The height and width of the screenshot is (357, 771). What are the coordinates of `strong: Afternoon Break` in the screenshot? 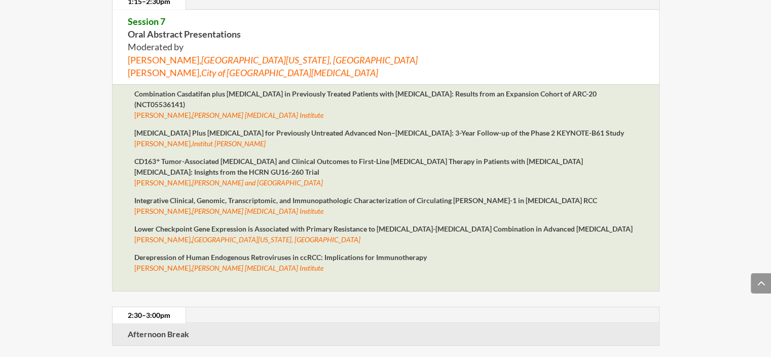 It's located at (158, 333).